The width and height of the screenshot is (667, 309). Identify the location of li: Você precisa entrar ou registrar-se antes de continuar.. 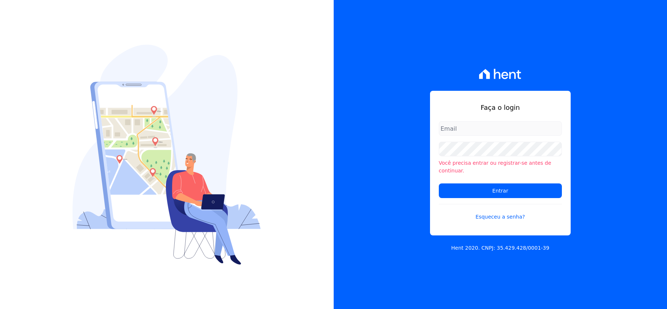
(501, 167).